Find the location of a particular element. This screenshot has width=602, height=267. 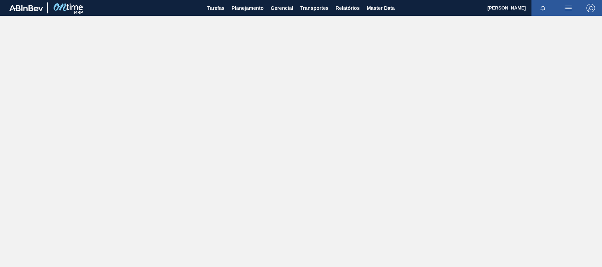

span: Relatórios is located at coordinates (347, 8).